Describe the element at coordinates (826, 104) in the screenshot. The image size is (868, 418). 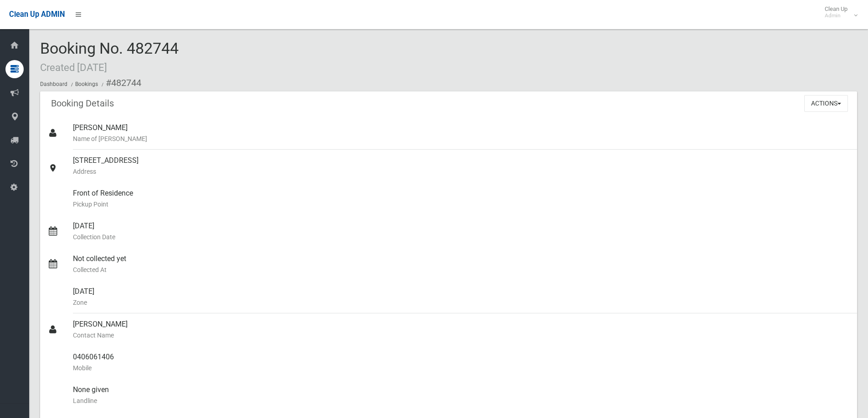
I see `button: Actions` at that location.